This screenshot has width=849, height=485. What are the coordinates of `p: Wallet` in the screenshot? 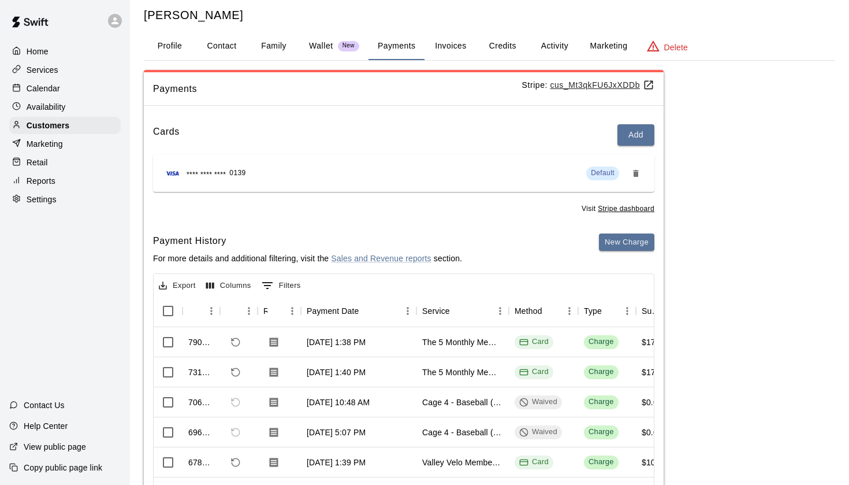 It's located at (321, 46).